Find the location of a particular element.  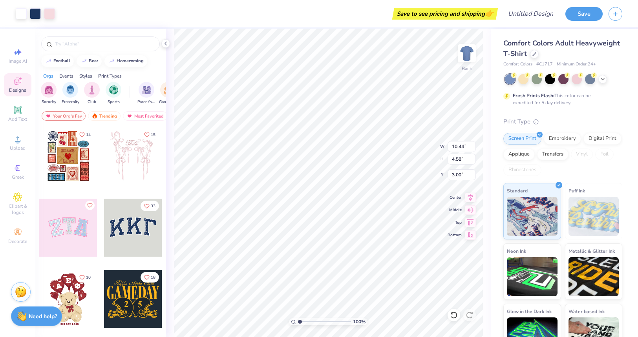

img: Back is located at coordinates (467, 53).